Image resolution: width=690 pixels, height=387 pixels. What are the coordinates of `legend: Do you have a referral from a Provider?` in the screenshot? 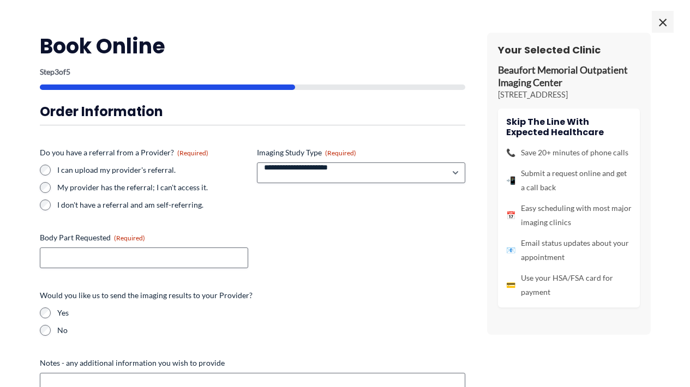 It's located at (124, 153).